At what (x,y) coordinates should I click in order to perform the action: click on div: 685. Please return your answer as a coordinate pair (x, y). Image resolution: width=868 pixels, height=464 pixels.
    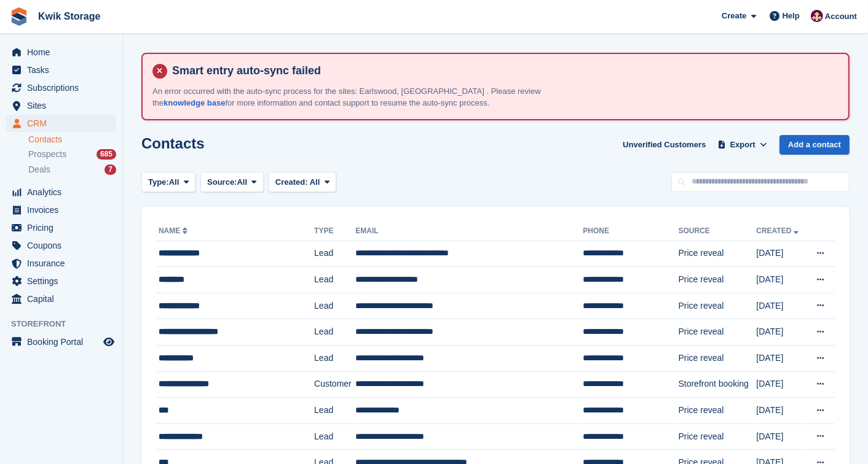
    Looking at the image, I should click on (106, 154).